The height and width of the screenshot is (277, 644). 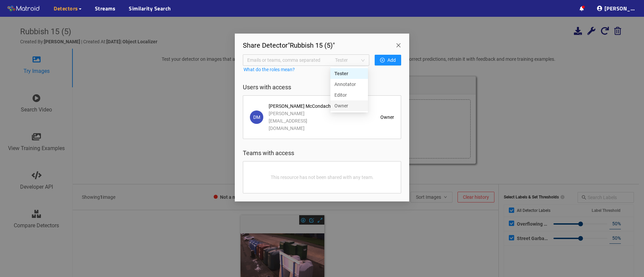 I want to click on a: Similarity Search, so click(x=150, y=9).